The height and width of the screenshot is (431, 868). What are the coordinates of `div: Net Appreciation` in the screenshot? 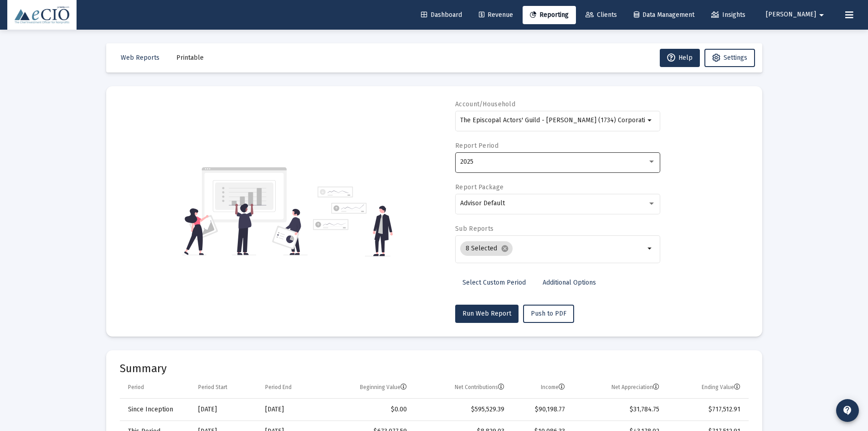 It's located at (635, 387).